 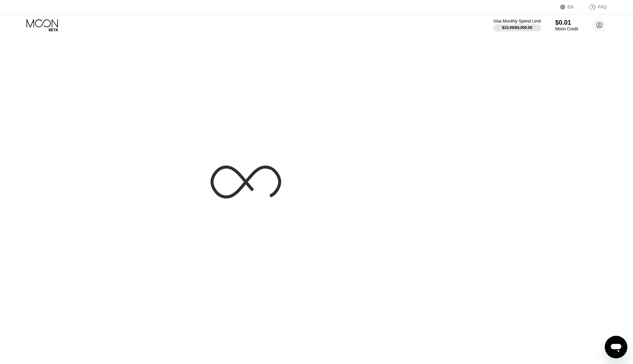 What do you see at coordinates (566, 25) in the screenshot?
I see `div: $0.01Moon Credit` at bounding box center [566, 25].